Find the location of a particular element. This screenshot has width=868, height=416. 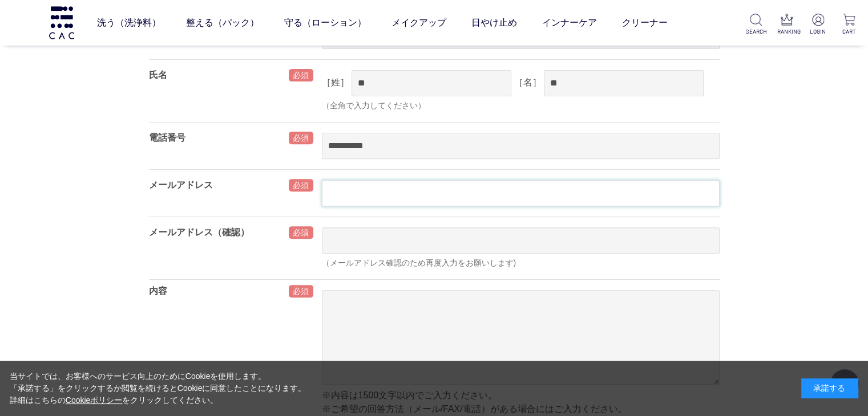

label: 氏名 is located at coordinates (158, 74).